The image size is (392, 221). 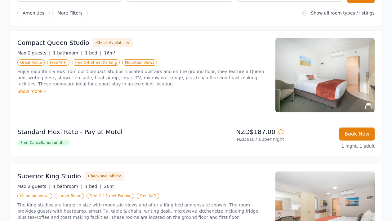 What do you see at coordinates (110, 187) in the screenshot?
I see `span: 20m²` at bounding box center [110, 187].